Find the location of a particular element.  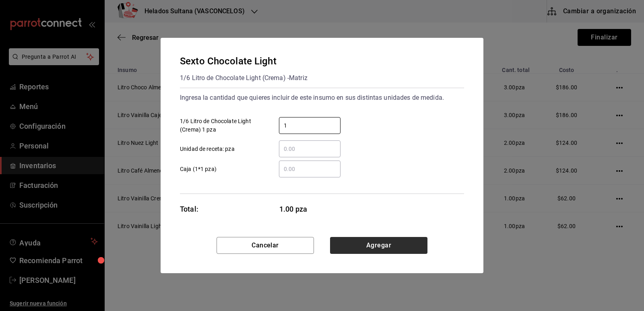

button: Cancelar is located at coordinates (265, 245).